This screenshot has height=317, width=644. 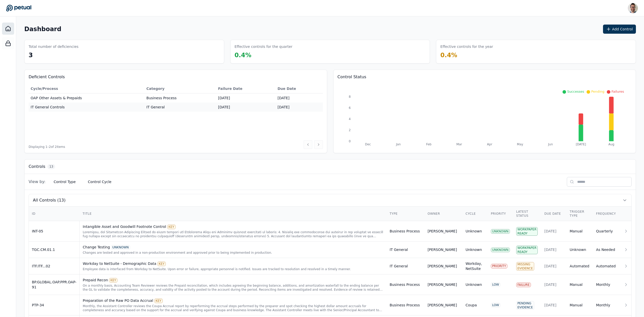 I want to click on span: Failures, so click(x=617, y=91).